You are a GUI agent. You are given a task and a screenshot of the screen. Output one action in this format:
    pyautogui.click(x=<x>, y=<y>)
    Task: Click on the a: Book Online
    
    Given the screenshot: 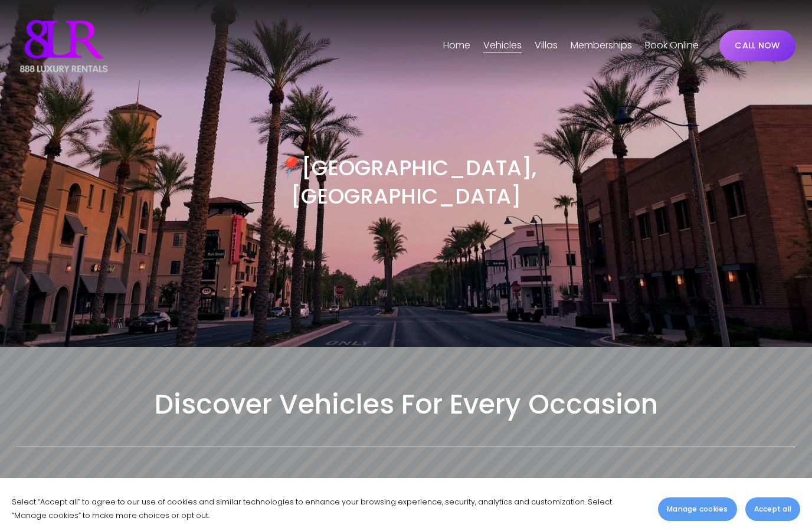 What is the action you would take?
    pyautogui.click(x=671, y=46)
    